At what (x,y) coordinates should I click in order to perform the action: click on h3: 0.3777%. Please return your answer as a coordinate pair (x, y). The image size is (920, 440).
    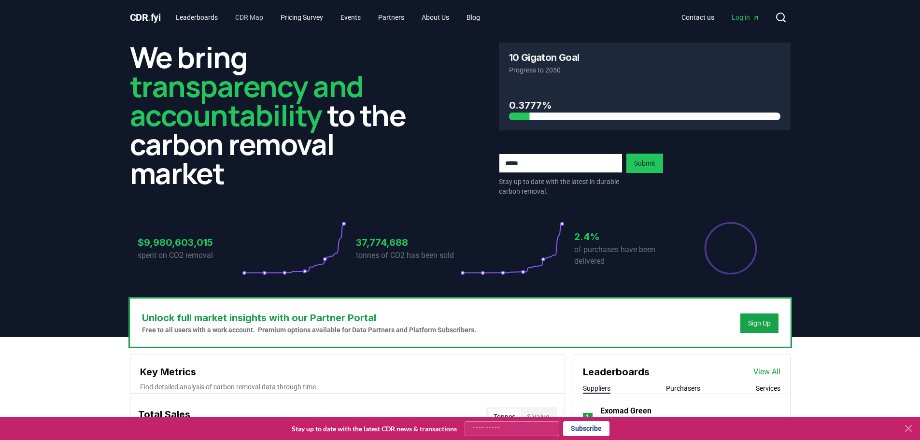
    Looking at the image, I should click on (645, 105).